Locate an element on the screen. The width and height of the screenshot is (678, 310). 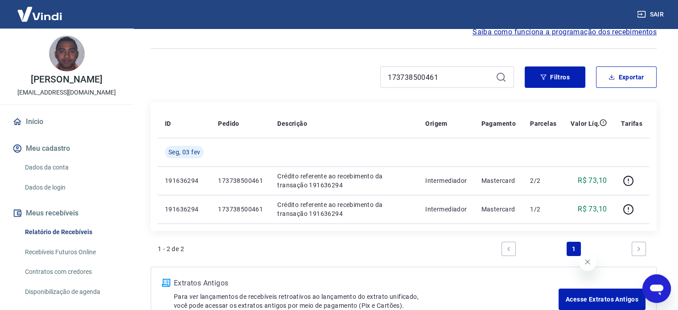
ul: Pagination is located at coordinates (574, 249).